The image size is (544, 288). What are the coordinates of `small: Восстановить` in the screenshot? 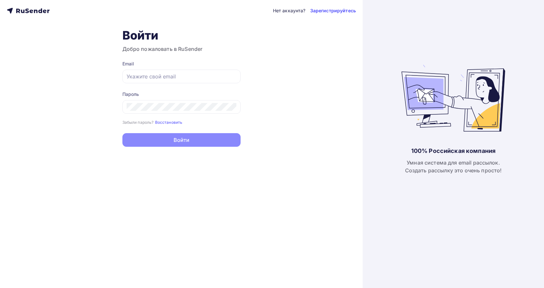 It's located at (169, 122).